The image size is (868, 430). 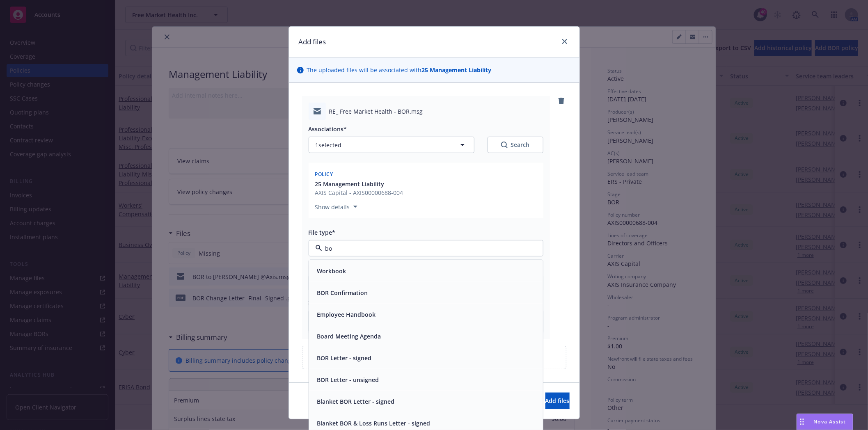 I want to click on div: Drag to move, so click(x=802, y=422).